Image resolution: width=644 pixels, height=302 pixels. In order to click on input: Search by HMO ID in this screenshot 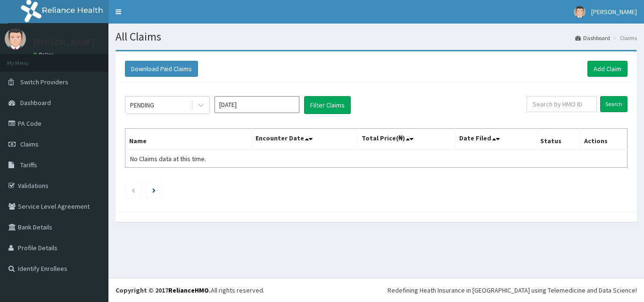, I will do `click(561, 104)`.